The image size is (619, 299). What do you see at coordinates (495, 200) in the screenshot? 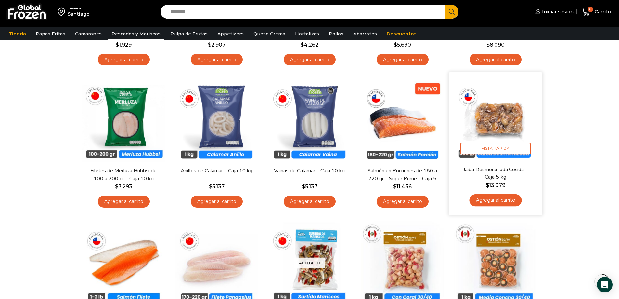
I see `a: Agregar al carrito: “Jaiba Desmenuzada Cocida - Caja 5 kg”` at bounding box center [495, 200].